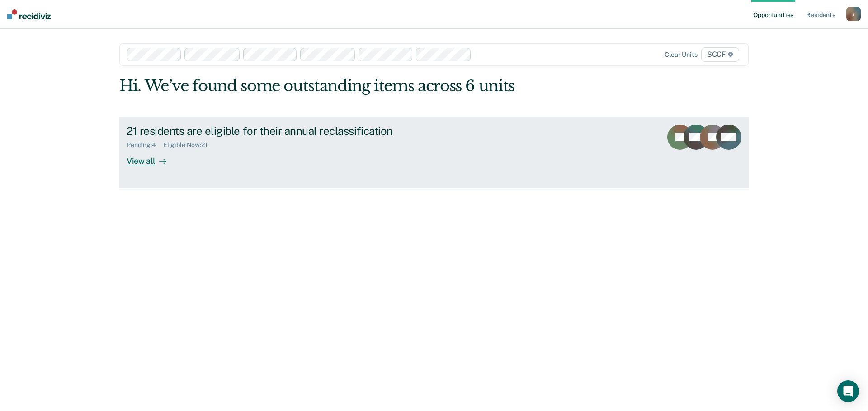 Image resolution: width=868 pixels, height=411 pixels. Describe the element at coordinates (720, 54) in the screenshot. I see `span: SCCF` at that location.